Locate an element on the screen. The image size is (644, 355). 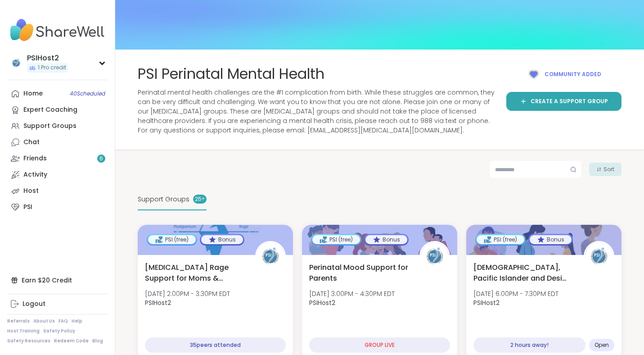
a: About Us is located at coordinates (44, 321).